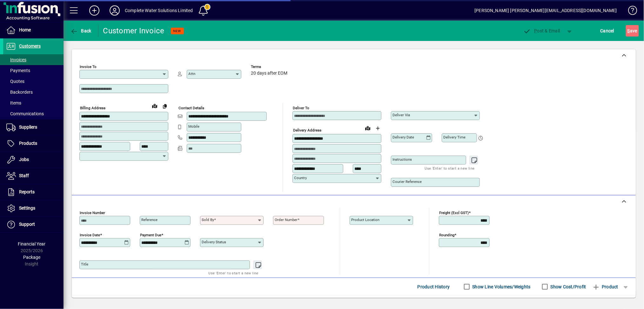 The width and height of the screenshot is (644, 309). What do you see at coordinates (608, 30) in the screenshot?
I see `span: Cancel` at bounding box center [608, 30].